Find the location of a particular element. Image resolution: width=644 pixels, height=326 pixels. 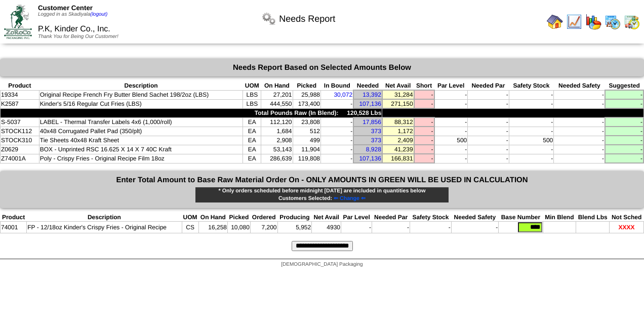

td: Original Recipe French Fry Butter Blend Sachet 198/2oz (LBS) is located at coordinates (141, 94).